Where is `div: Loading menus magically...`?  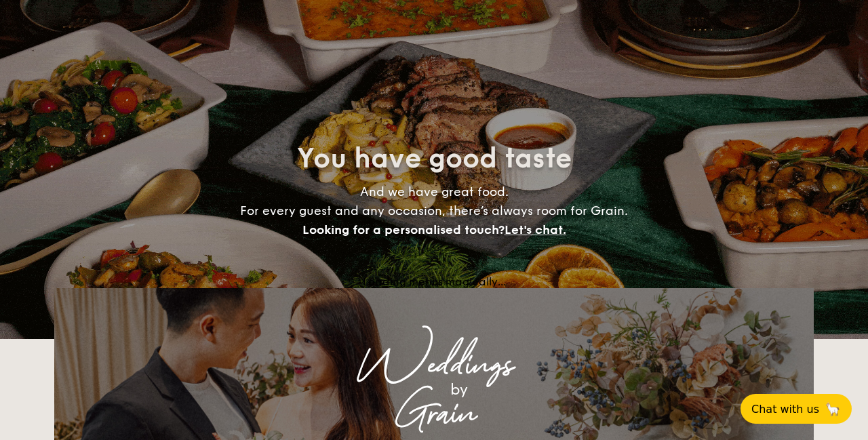 div: Loading menus magically... is located at coordinates (434, 281).